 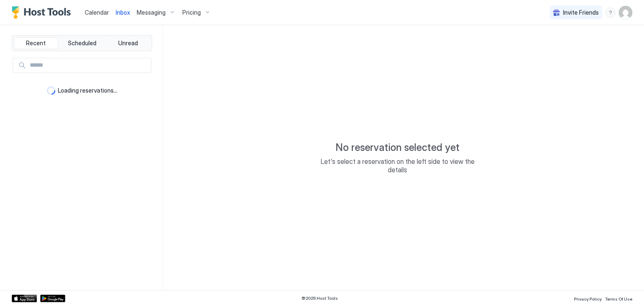 I want to click on span: Unread, so click(x=128, y=43).